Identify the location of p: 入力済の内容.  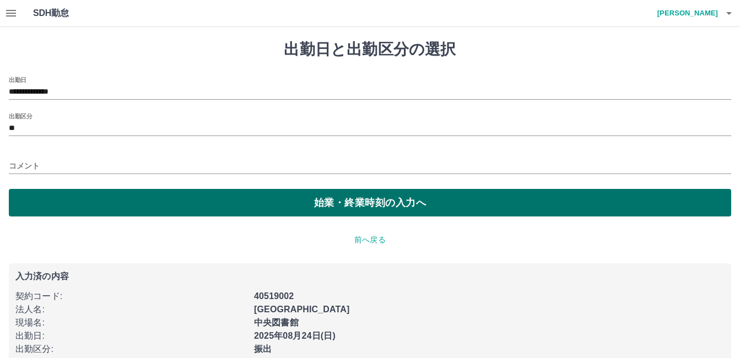
(370, 277).